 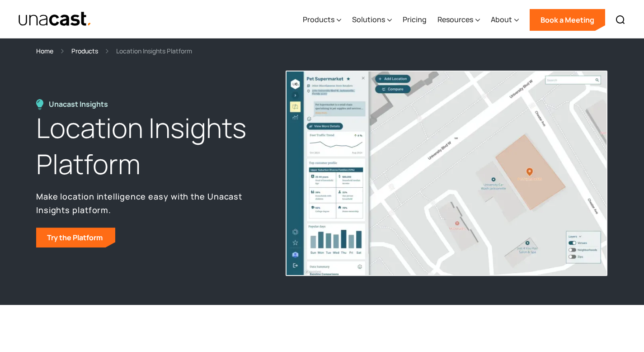 I want to click on div: Home, so click(x=45, y=51).